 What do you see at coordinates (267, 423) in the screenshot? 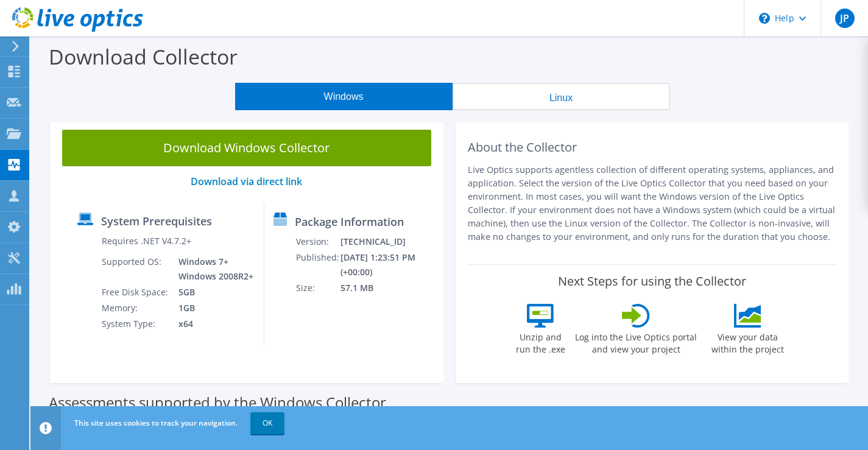
I see `a: OK` at bounding box center [267, 423].